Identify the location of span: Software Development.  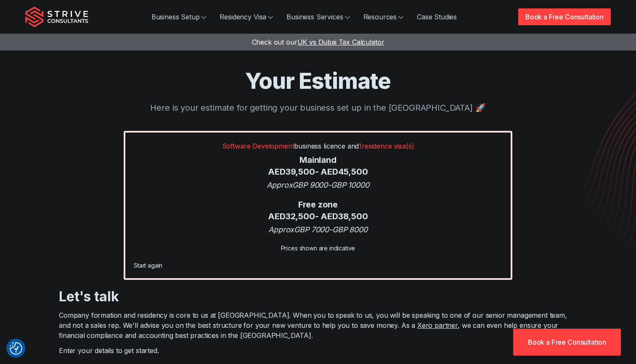
(259, 146).